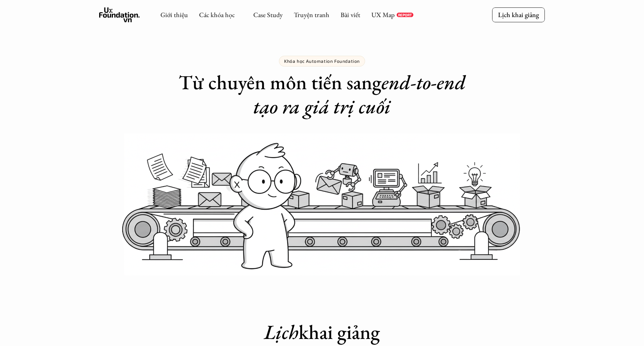 Image resolution: width=644 pixels, height=346 pixels. What do you see at coordinates (519, 15) in the screenshot?
I see `p: Lịch khai giảng` at bounding box center [519, 15].